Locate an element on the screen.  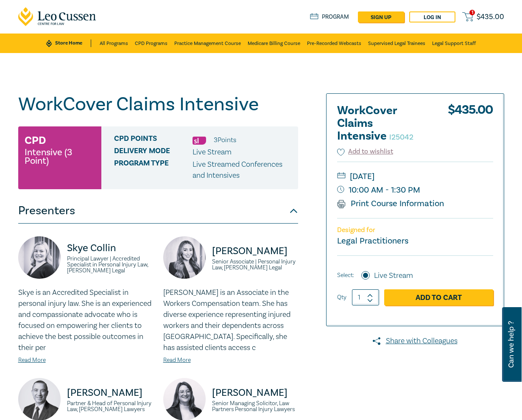
span: $ 435.00 is located at coordinates (490, 17).